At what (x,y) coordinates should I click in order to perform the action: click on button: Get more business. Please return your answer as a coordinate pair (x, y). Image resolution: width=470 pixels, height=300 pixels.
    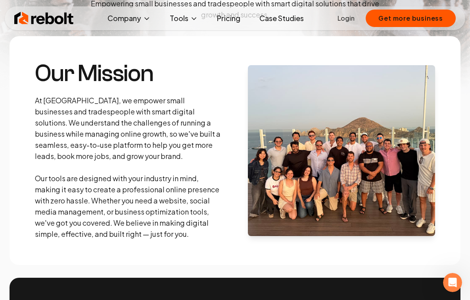
    Looking at the image, I should click on (411, 18).